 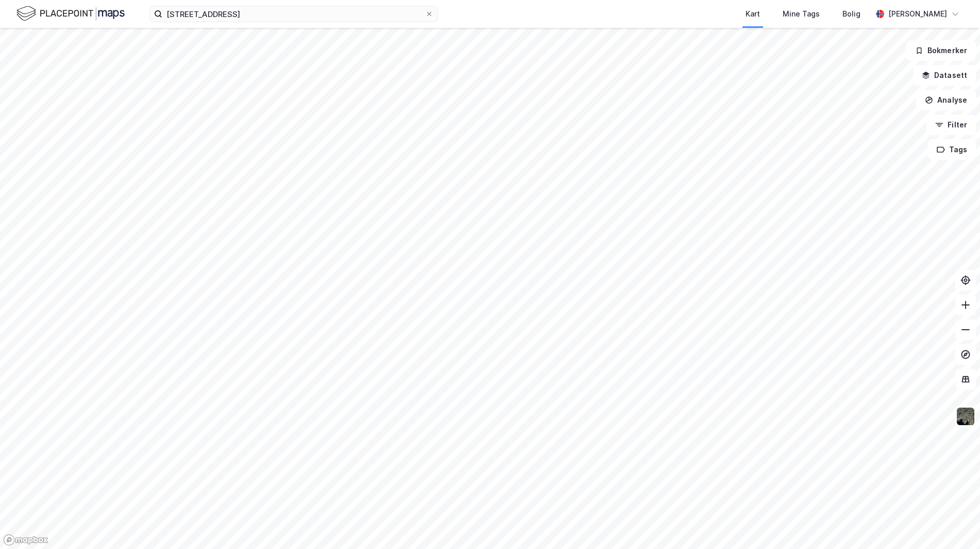 What do you see at coordinates (293, 13) in the screenshot?
I see `input: Søk på adresse, matrikkel, gårdeiere, leietakere eller personer` at bounding box center [293, 13].